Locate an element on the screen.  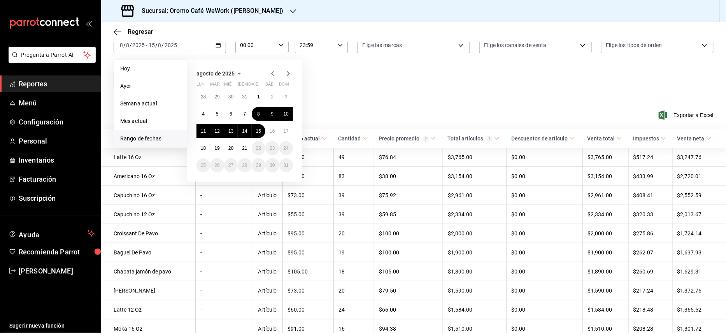
button: 8 de agosto de 2025 is located at coordinates (258, 114).